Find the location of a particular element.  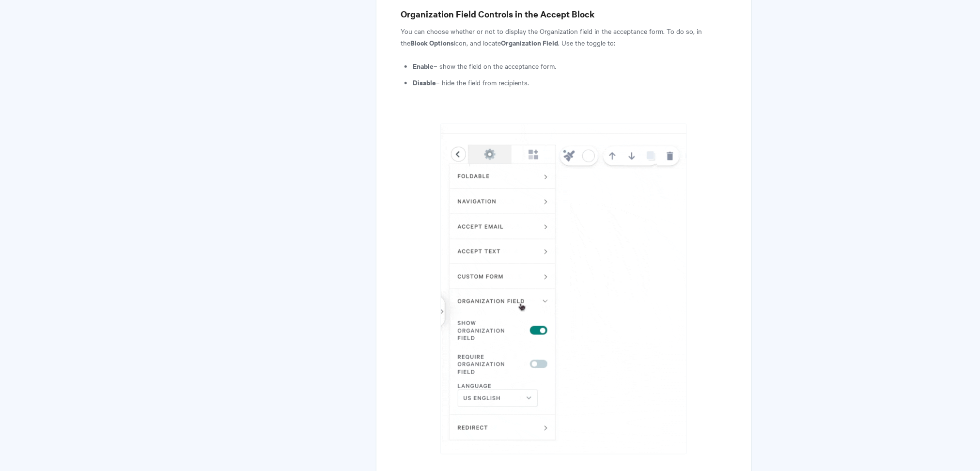

strong: Enable is located at coordinates (423, 66).